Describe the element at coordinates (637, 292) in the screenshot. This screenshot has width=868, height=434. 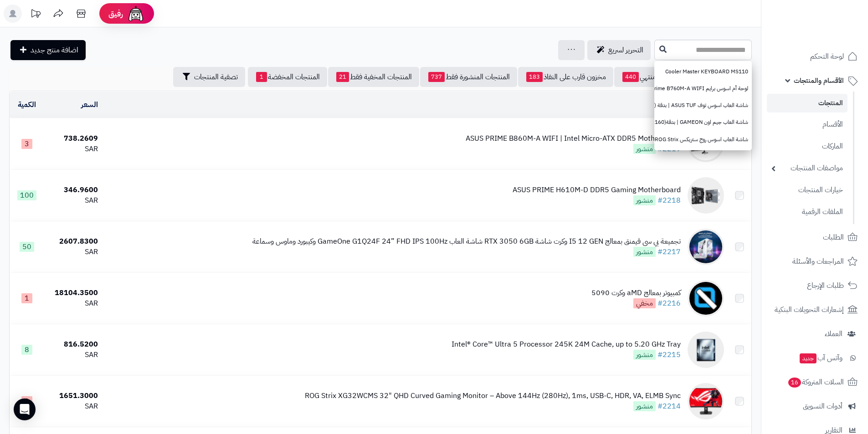
I see `div: كمبيوتر بمعالج aMD وكرت 5090` at that location.